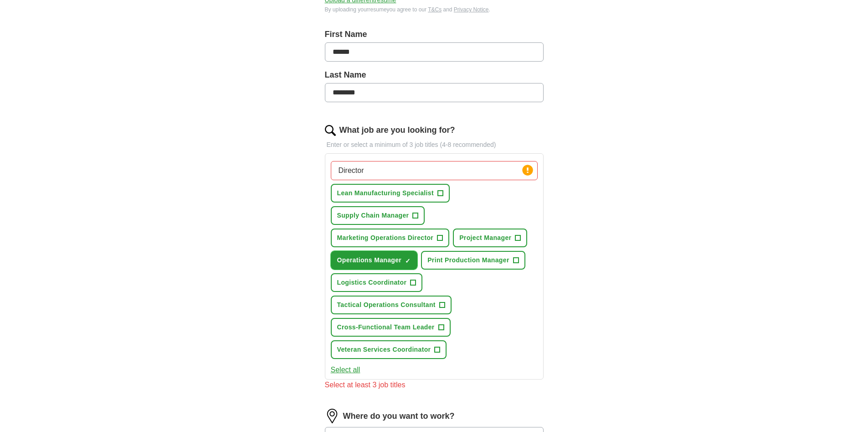  What do you see at coordinates (386, 327) in the screenshot?
I see `span: Cross-Functional Team Leader` at bounding box center [386, 327].